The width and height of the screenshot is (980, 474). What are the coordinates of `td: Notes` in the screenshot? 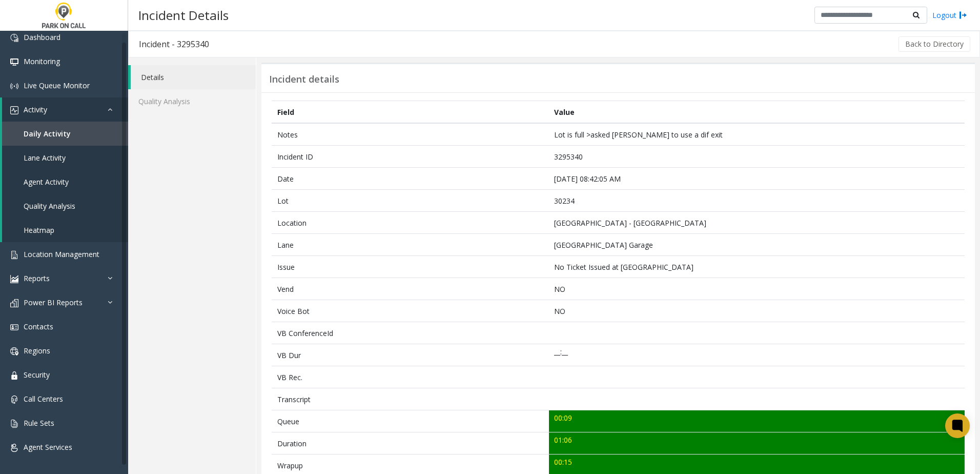 It's located at (410, 134).